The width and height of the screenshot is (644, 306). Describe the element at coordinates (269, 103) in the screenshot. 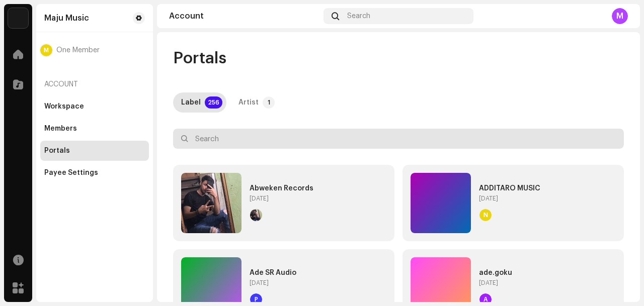

I see `p-badge: 1` at that location.